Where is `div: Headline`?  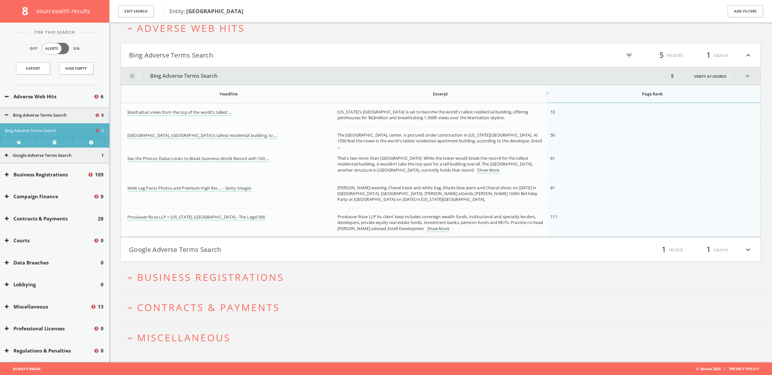 div: Headline is located at coordinates (229, 94).